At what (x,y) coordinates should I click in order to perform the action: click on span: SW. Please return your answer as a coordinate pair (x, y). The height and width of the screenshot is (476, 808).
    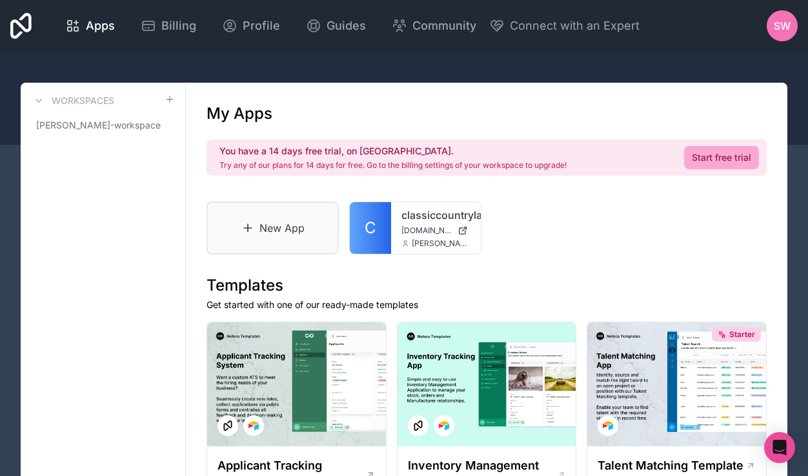
    Looking at the image, I should click on (782, 26).